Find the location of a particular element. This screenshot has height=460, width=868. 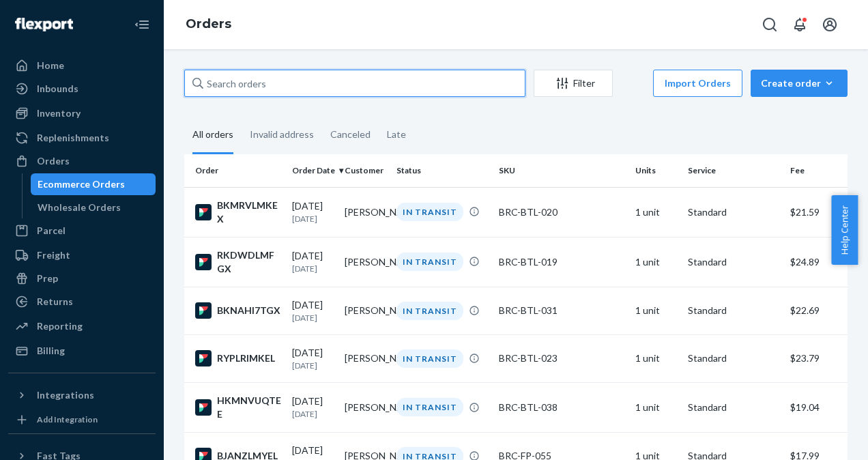

div: Freight is located at coordinates (53, 255).